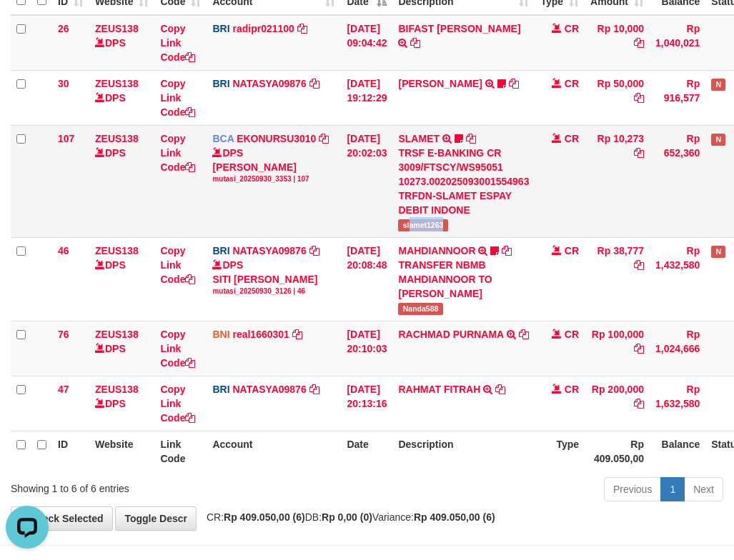  I want to click on a: 1, so click(672, 489).